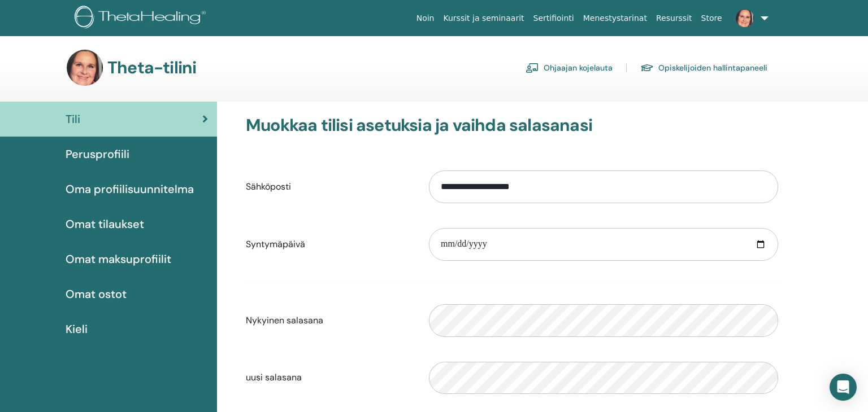  I want to click on a: Kurssit ja seminaarit, so click(483, 18).